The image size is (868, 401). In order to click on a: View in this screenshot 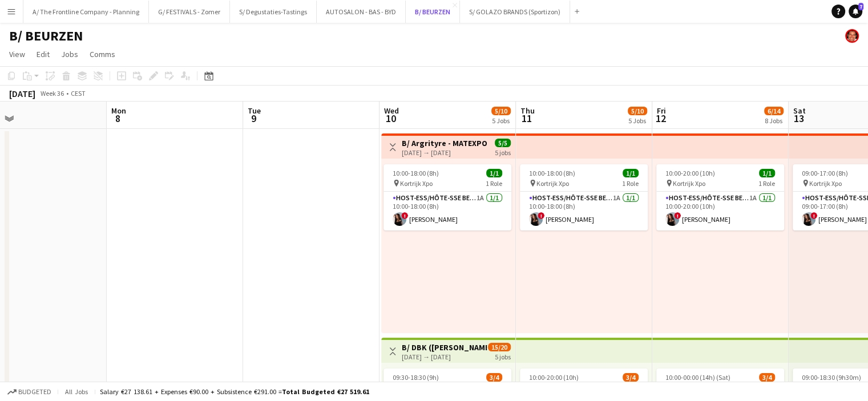, I will do `click(17, 54)`.